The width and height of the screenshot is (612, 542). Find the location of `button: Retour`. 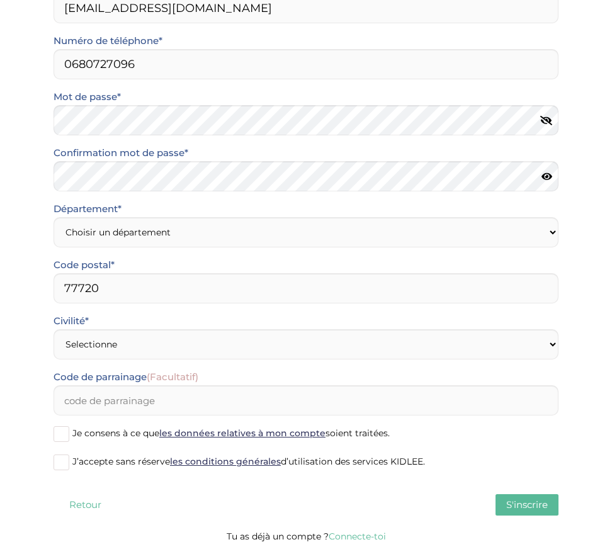

button: Retour is located at coordinates (85, 505).